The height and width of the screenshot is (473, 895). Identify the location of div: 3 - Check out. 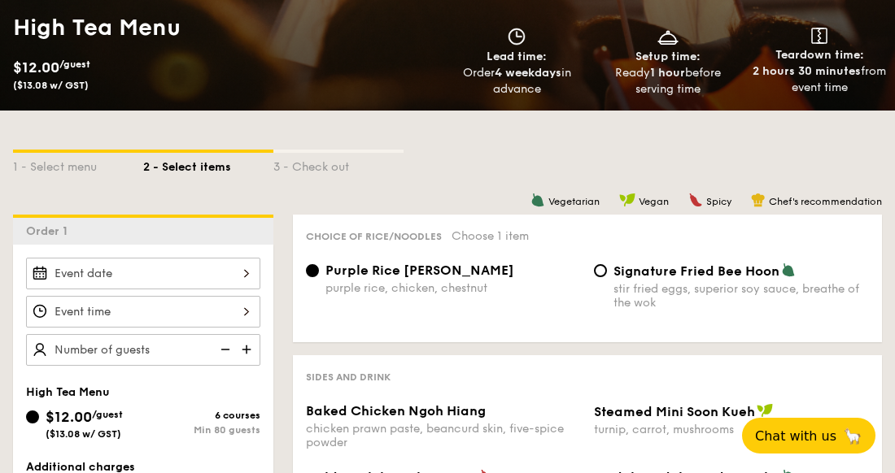
(338, 164).